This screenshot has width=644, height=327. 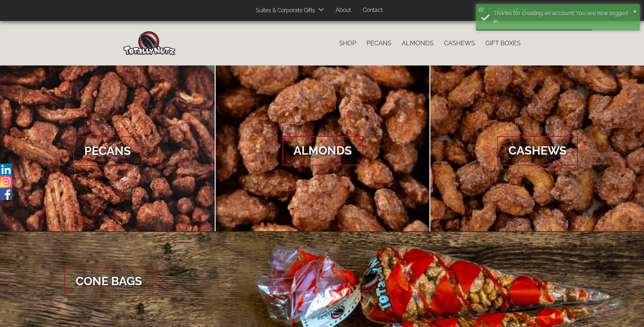 What do you see at coordinates (372, 10) in the screenshot?
I see `a: Contact` at bounding box center [372, 10].